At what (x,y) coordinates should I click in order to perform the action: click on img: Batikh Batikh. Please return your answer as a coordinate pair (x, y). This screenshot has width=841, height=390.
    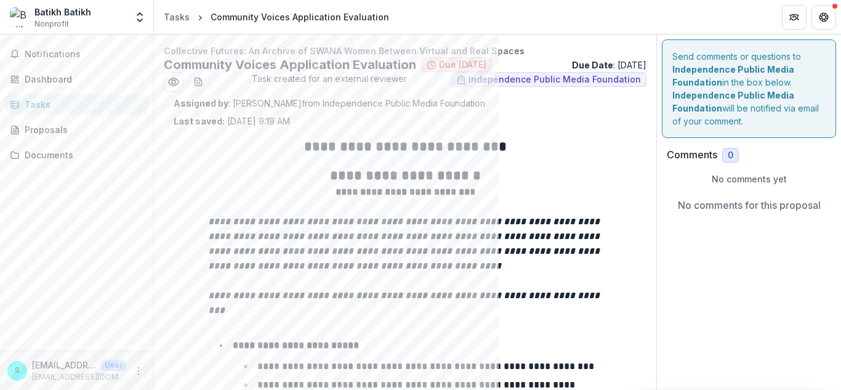
    Looking at the image, I should click on (20, 17).